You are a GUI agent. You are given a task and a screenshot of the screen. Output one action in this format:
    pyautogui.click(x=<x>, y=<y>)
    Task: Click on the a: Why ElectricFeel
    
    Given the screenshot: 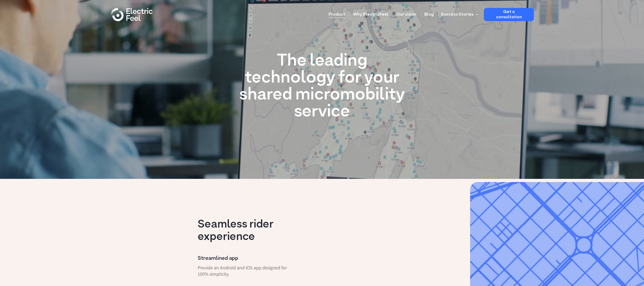 What is the action you would take?
    pyautogui.click(x=371, y=13)
    